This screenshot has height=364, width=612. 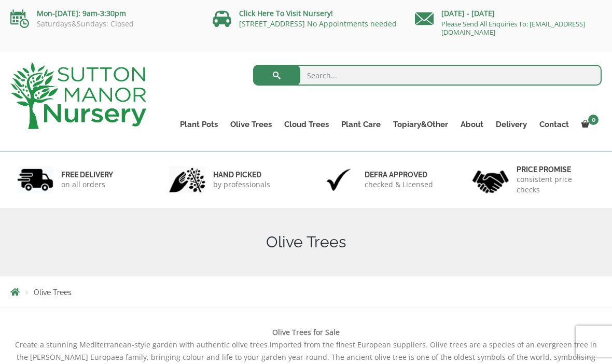 I want to click on b: Olive Trees for Sale, so click(x=306, y=332).